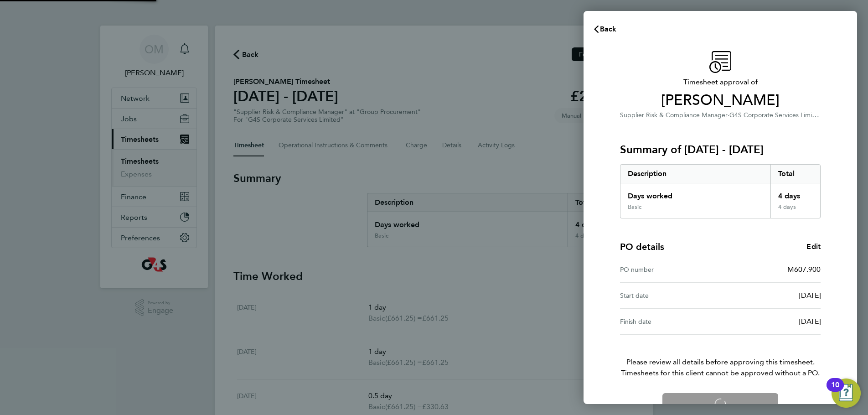  I want to click on h4: PO details, so click(642, 247).